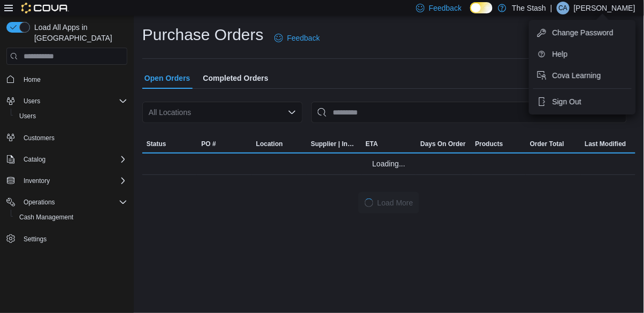 This screenshot has height=313, width=644. What do you see at coordinates (560, 54) in the screenshot?
I see `span: Help` at bounding box center [560, 54].